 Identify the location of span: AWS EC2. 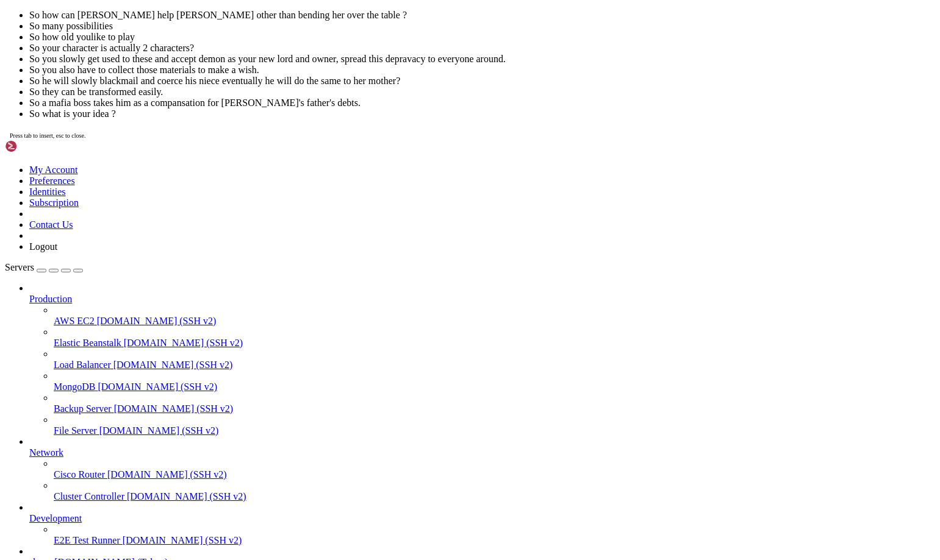
(74, 320).